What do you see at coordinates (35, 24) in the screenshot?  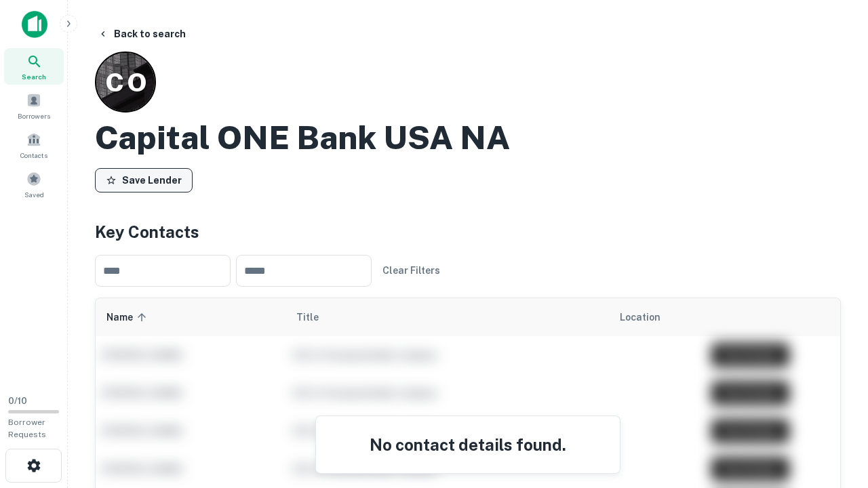 I see `img: capitalize-icon.png` at bounding box center [35, 24].